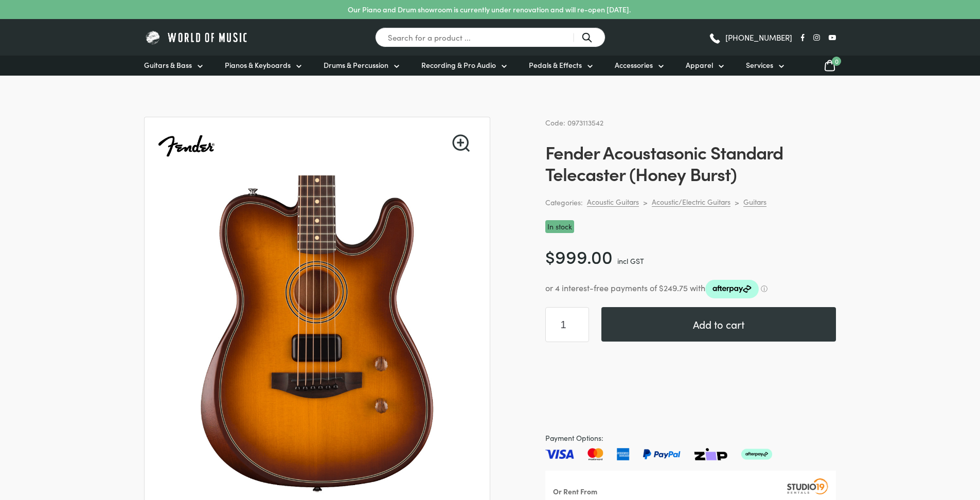  Describe the element at coordinates (575, 491) in the screenshot. I see `div: Or Rent From` at that location.